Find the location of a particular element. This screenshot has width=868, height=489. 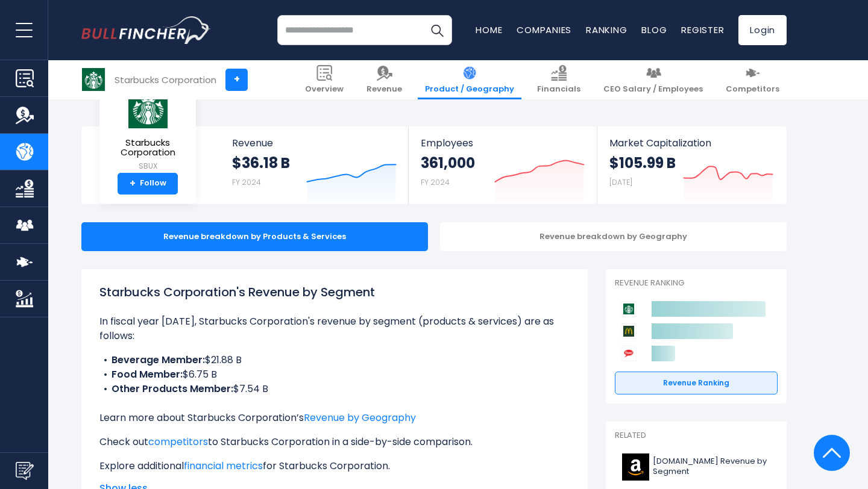

img: AMZN logo is located at coordinates (635, 467).